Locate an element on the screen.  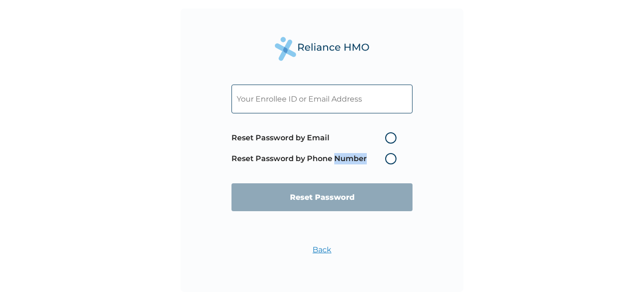
input: Reset Password is located at coordinates (322, 197).